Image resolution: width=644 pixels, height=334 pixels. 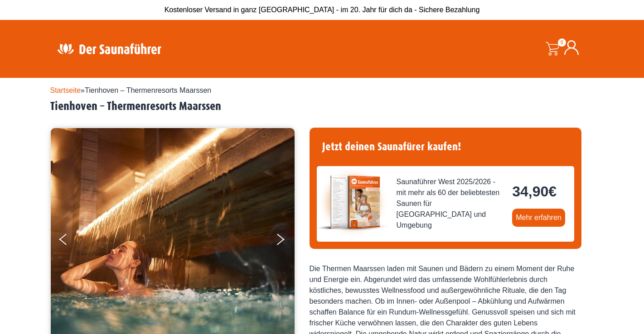 What do you see at coordinates (66, 90) in the screenshot?
I see `a: Startseite` at bounding box center [66, 90].